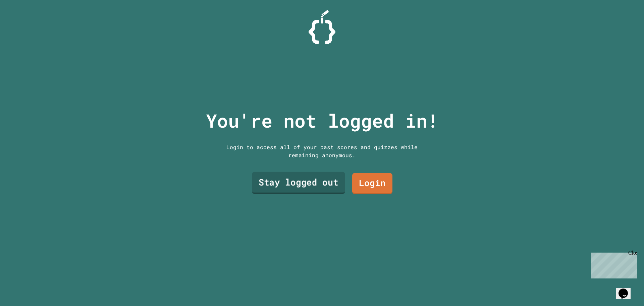 This screenshot has height=306, width=644. What do you see at coordinates (373, 183) in the screenshot?
I see `a: Login` at bounding box center [373, 183].